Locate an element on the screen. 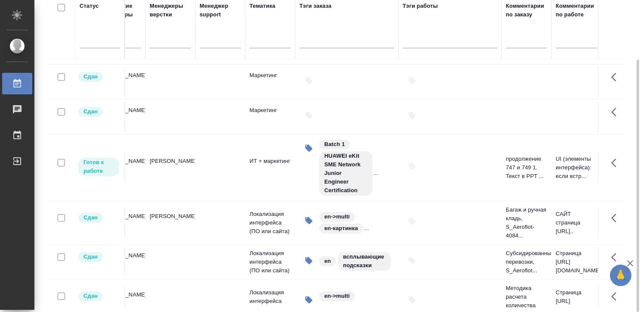 This screenshot has height=312, width=640. p: Субсидированные перевозки, S_Aeroflot... is located at coordinates (527, 262).